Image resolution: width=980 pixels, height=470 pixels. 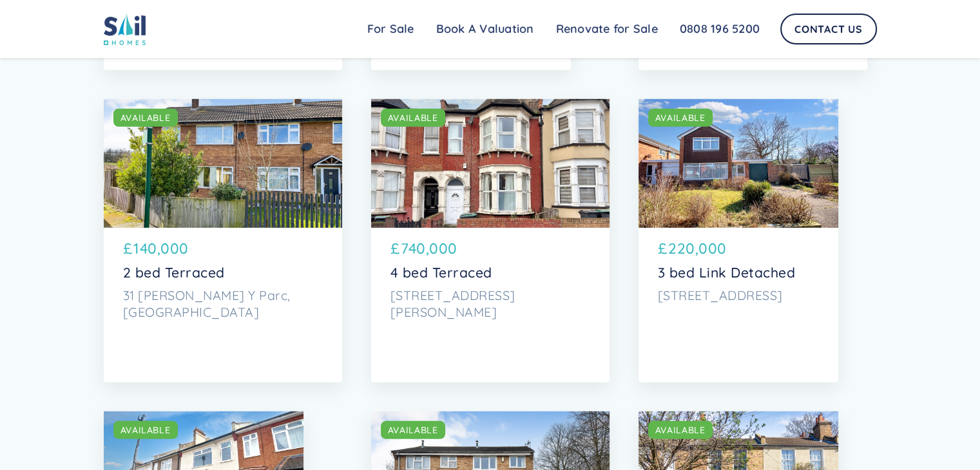 What do you see at coordinates (161, 248) in the screenshot?
I see `p: 140,000` at bounding box center [161, 248].